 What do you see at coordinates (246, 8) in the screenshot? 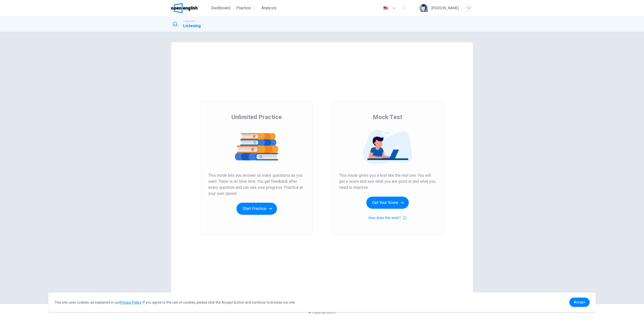
I see `button: Practice` at bounding box center [246, 8].